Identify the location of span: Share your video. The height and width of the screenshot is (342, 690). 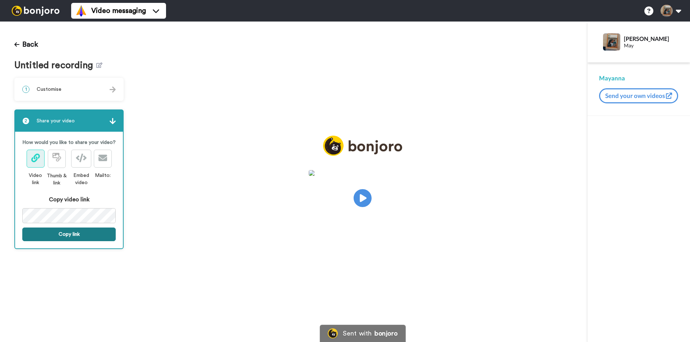
(56, 121).